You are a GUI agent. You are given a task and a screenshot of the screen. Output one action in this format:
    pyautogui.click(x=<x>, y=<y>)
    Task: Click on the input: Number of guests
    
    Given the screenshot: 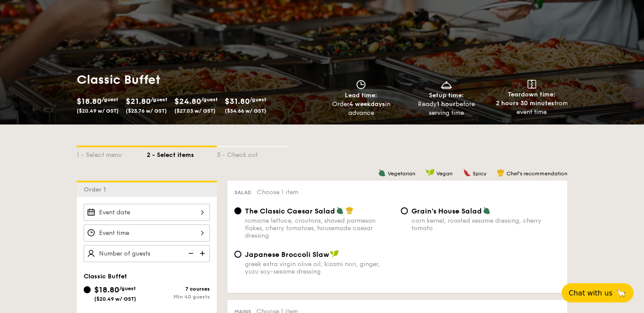 What is the action you would take?
    pyautogui.click(x=147, y=253)
    